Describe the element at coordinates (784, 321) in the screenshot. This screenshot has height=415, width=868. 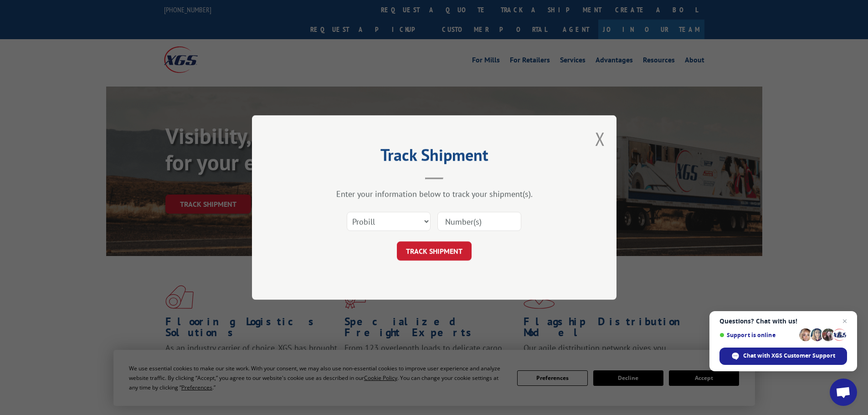
I see `span: Questions? Chat with us!` at that location.